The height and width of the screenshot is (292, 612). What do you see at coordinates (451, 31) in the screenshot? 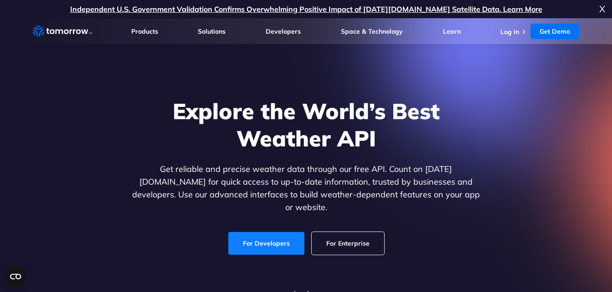
I see `a: Learn` at bounding box center [451, 31].